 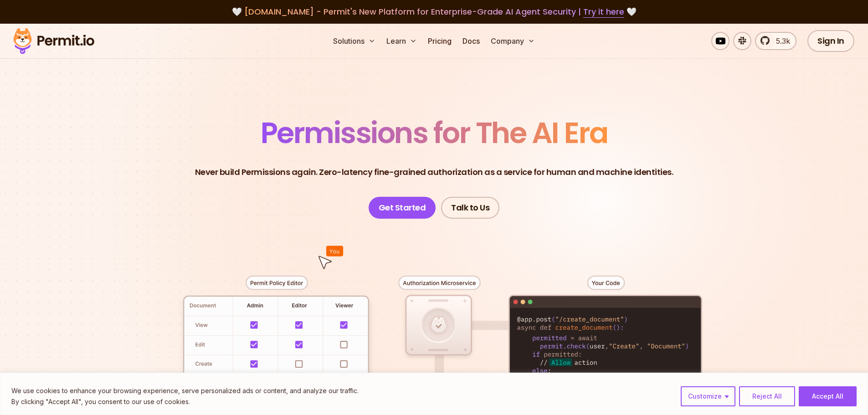 I want to click on p: By clicking "Accept All", you consent to our use of cookies., so click(x=185, y=402).